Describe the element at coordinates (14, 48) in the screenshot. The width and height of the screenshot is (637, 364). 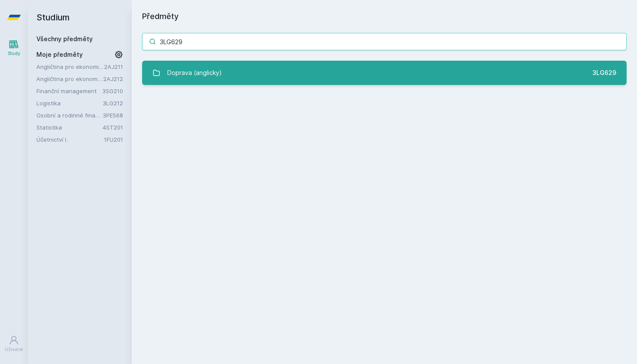
I see `a: Study` at that location.